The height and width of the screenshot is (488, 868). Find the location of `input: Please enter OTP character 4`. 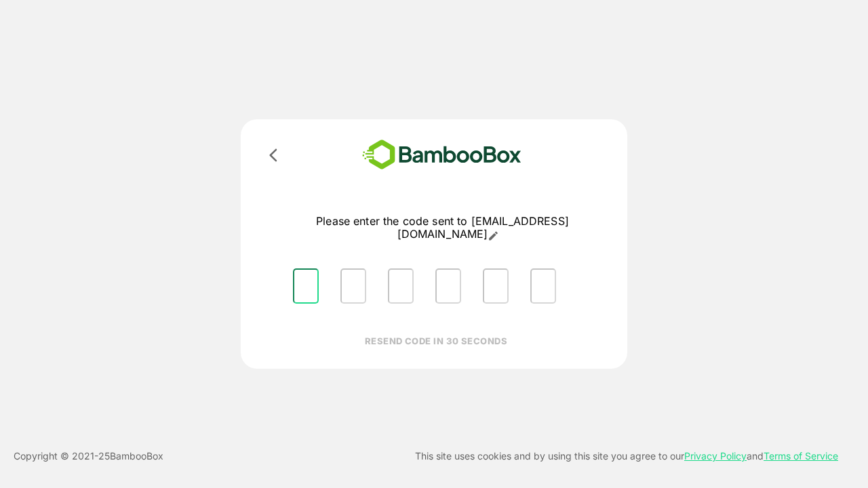

input: Please enter OTP character 4 is located at coordinates (449, 286).